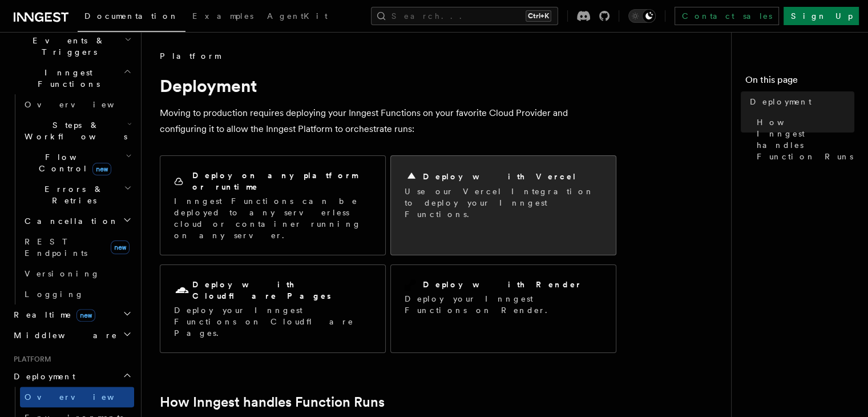 The height and width of the screenshot is (417, 868). Describe the element at coordinates (272, 308) in the screenshot. I see `a: Deploy with Cloudflare PagesDeploy your Inngest Functions on Cloudflare Pages.` at that location.